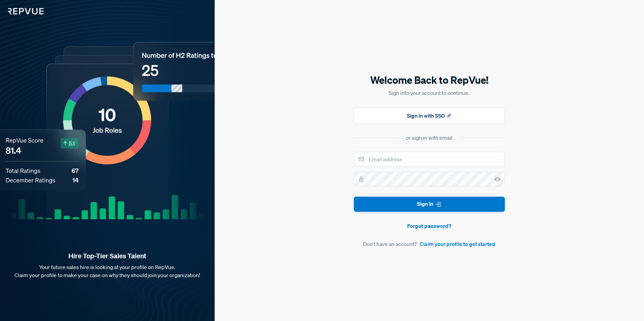 This screenshot has width=644, height=321. What do you see at coordinates (107, 271) in the screenshot?
I see `p: Your future sales hire is looking at your profile on RepVue. Claim your profile to make your case...` at bounding box center [107, 271].